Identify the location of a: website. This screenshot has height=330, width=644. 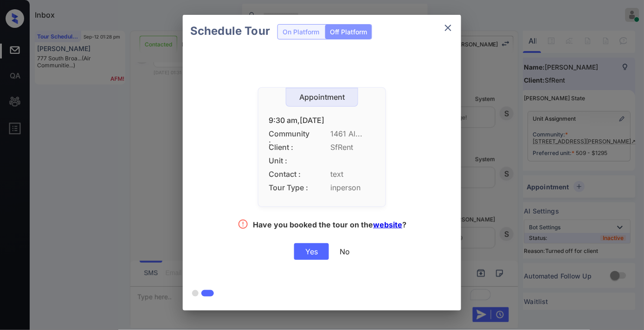
(388, 225).